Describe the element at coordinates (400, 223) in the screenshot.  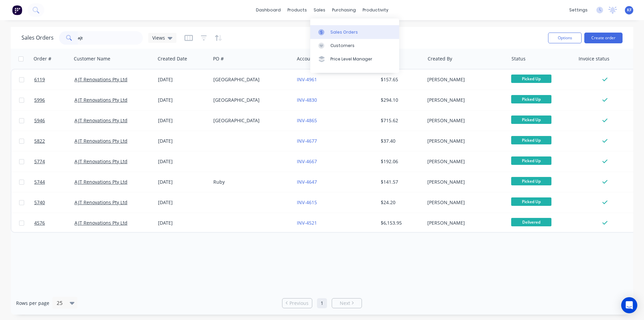
I see `div: $6,153.95` at that location.